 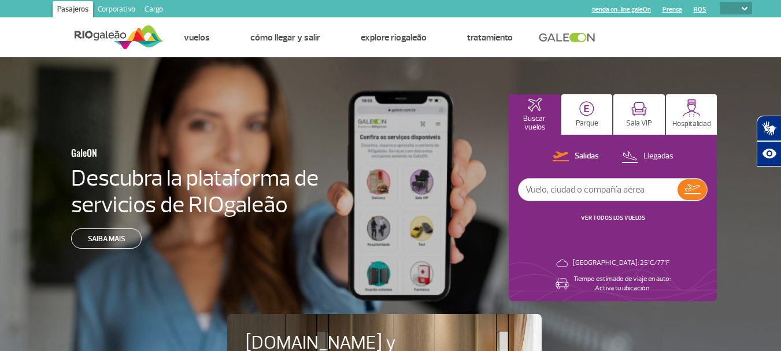 What do you see at coordinates (196, 191) in the screenshot?
I see `h4: Descubra la plataforma de servicios de RIOgaleão` at bounding box center [196, 191].